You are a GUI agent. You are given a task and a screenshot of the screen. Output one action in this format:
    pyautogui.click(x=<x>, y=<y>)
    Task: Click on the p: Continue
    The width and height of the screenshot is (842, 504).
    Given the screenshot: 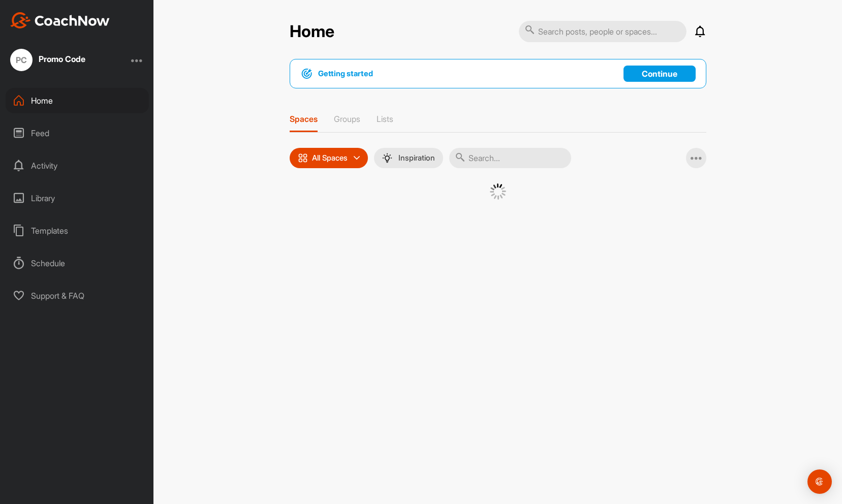 What is the action you would take?
    pyautogui.click(x=659, y=74)
    